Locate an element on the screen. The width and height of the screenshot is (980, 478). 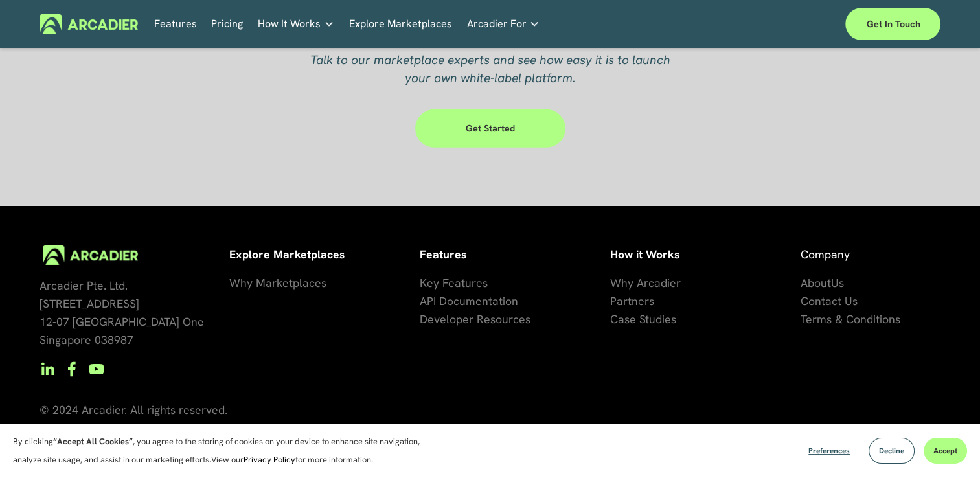
a: P is located at coordinates (614, 301).